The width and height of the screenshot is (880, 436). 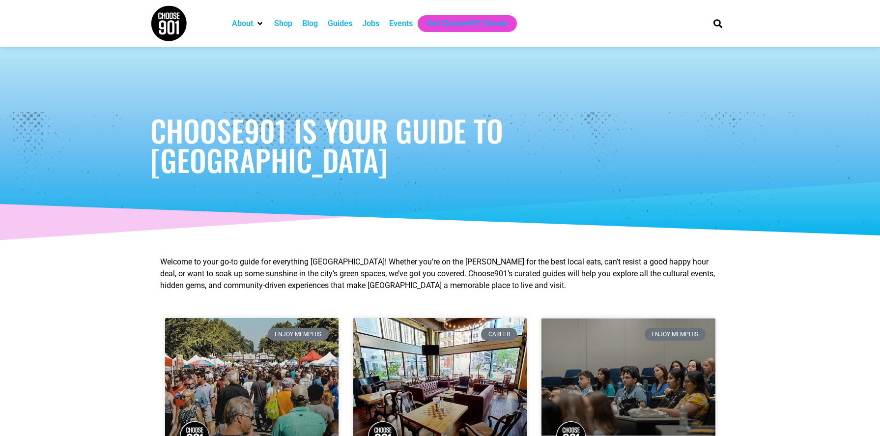 I want to click on a: A group of students sit attentively in a lecture hall, listening to a presentation. Some have not..., so click(x=628, y=377).